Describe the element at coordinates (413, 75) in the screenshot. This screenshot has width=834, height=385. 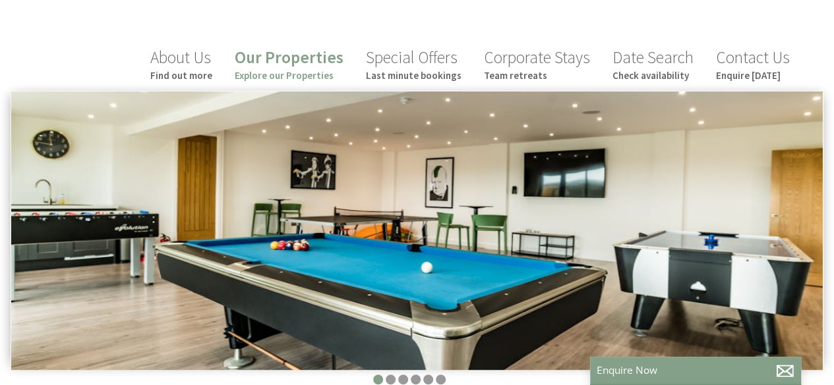
I see `small: Last minute bookings` at that location.